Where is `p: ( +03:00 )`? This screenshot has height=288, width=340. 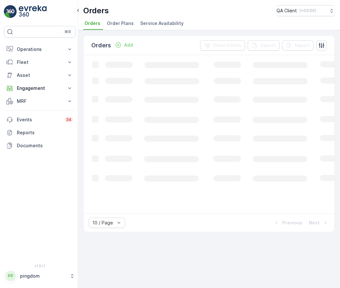 p: ( +03:00 ) is located at coordinates (308, 11).